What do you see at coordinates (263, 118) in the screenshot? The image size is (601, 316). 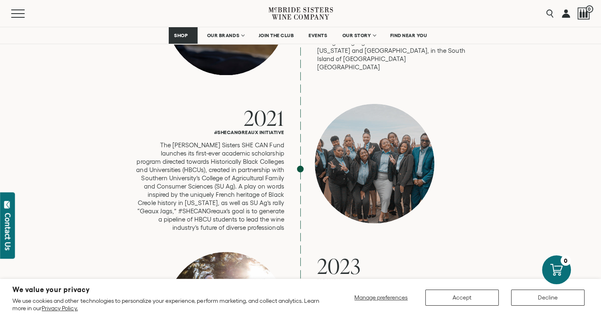 I see `span: 2021` at bounding box center [263, 118].